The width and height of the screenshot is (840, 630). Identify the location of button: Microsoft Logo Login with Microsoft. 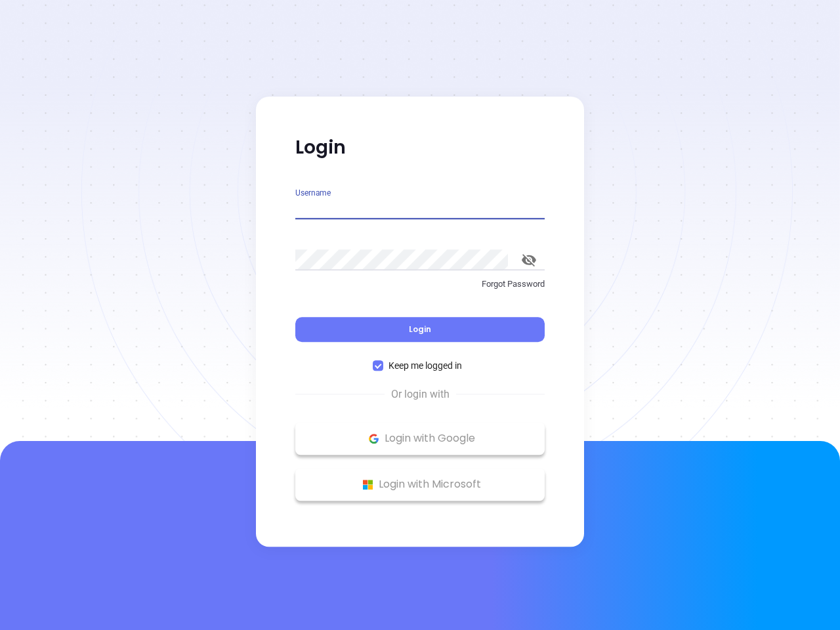
(420, 485).